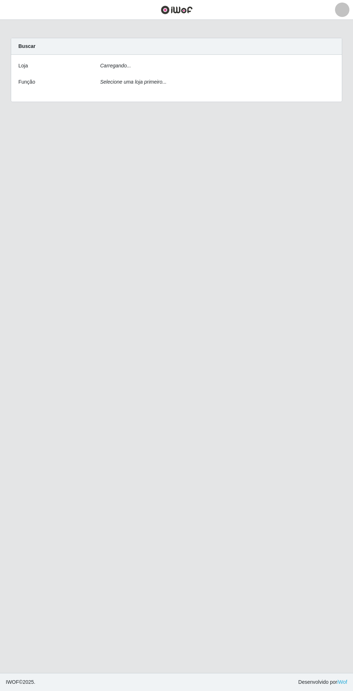  Describe the element at coordinates (116, 66) in the screenshot. I see `i: Carregando...` at that location.